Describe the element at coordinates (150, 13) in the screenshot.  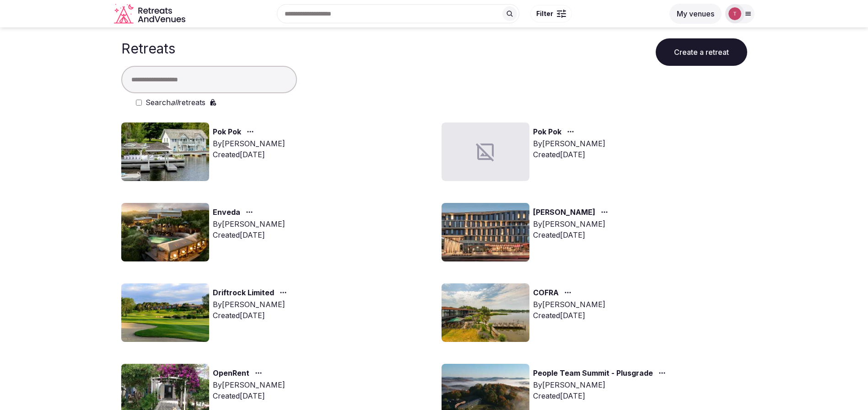
I see `svg: Retreats and Venues company logo` at that location.